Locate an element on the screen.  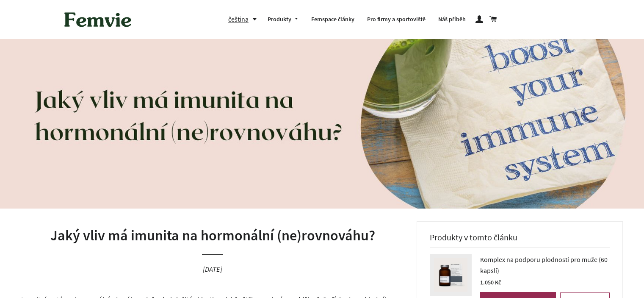
h1: Jaký vliv má imunita na hormonální (ne)rovnováhu? is located at coordinates (212, 235).